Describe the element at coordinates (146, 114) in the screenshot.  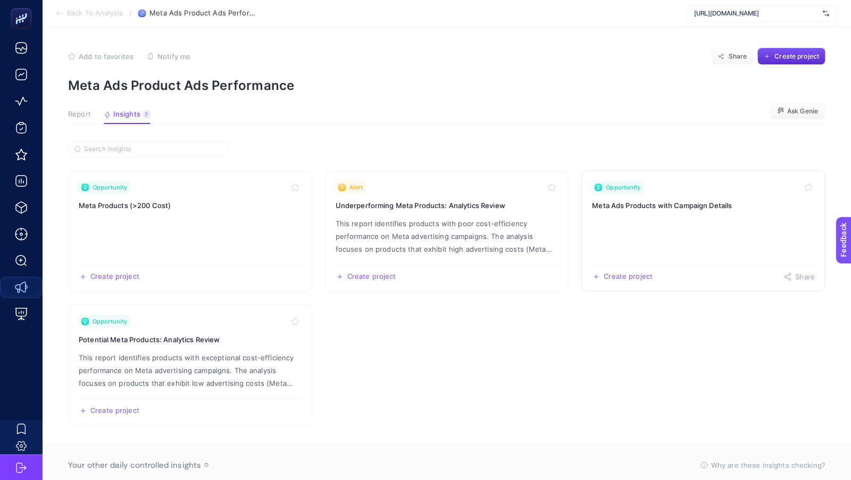
I see `div: 7` at that location.